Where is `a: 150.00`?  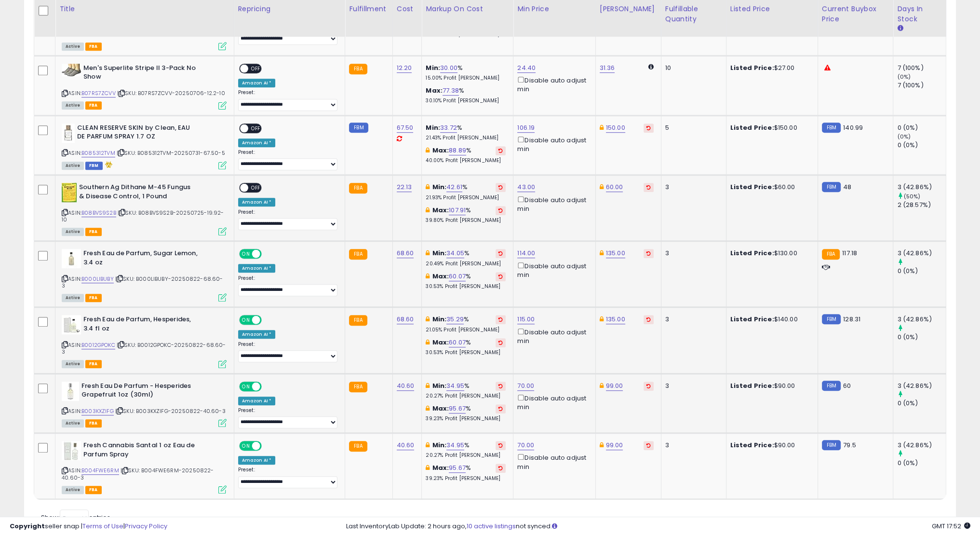
a: 150.00 is located at coordinates (615, 128).